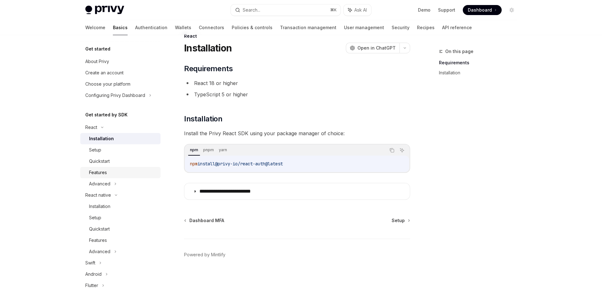 Image resolution: width=602 pixels, height=293 pixels. What do you see at coordinates (203, 119) in the screenshot?
I see `span: Installation` at bounding box center [203, 119].